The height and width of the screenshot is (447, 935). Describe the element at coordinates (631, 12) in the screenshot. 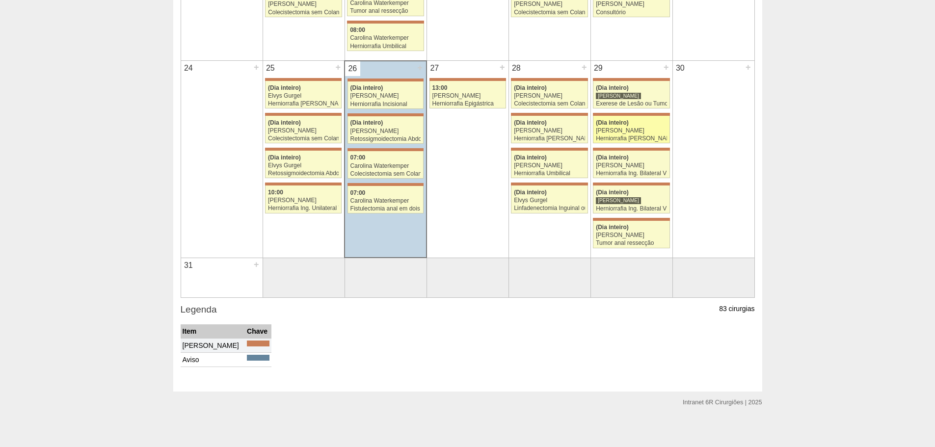

I see `div: Consultório` at that location.